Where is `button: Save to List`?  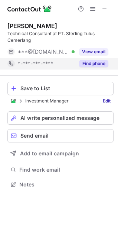
button: Save to List is located at coordinates (60, 88).